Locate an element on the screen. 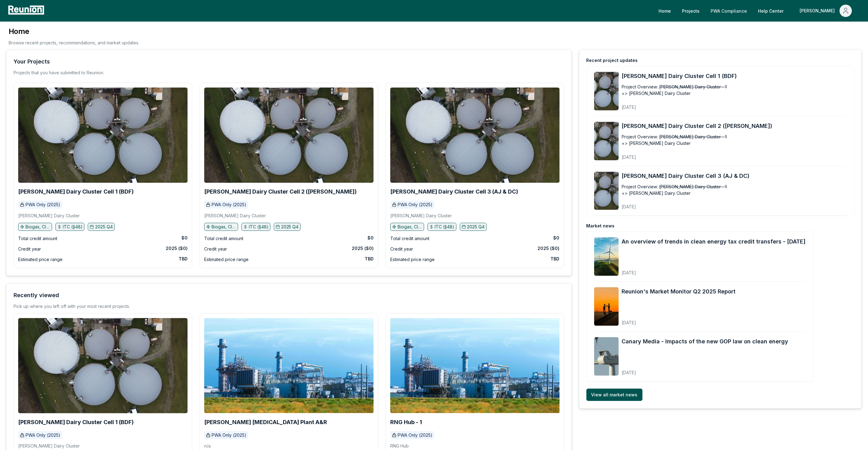 This screenshot has height=450, width=868. div: Your Projects is located at coordinates (32, 61).